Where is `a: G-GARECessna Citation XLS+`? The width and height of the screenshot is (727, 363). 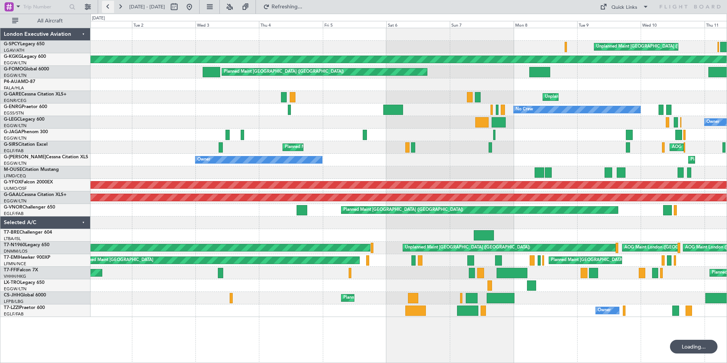 a: G-GARECessna Citation XLS+ is located at coordinates (35, 94).